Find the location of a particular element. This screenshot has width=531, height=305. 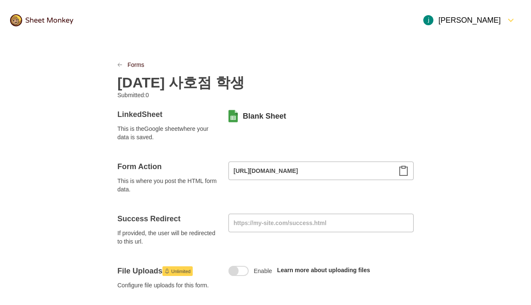

input: https://my-site.com/success.html is located at coordinates (321, 223).